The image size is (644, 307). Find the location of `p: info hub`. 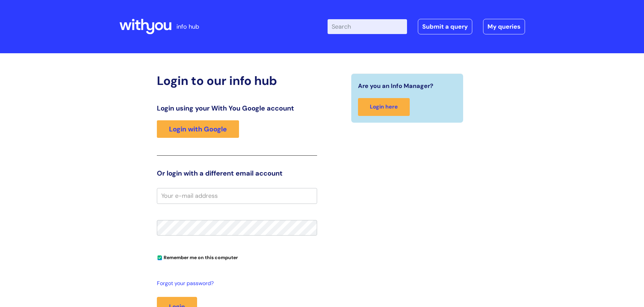

p: info hub is located at coordinates (188, 27).